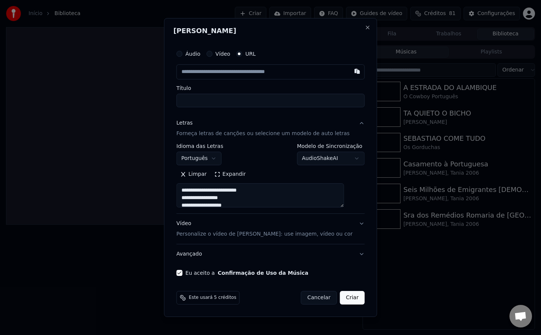 Image resolution: width=541 pixels, height=335 pixels. I want to click on button: LetrasForneça letras de canções ou selecione um modelo de auto letras, so click(271, 128).